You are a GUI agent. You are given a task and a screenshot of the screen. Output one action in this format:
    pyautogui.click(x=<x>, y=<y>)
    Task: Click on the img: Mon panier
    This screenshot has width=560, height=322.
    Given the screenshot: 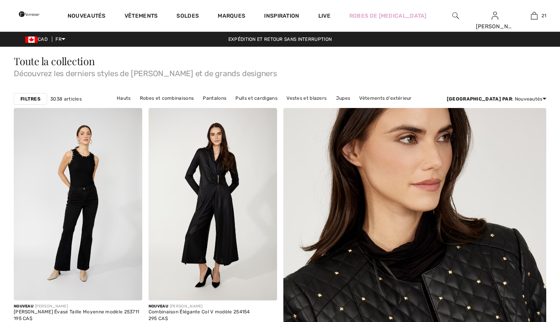 What is the action you would take?
    pyautogui.click(x=534, y=16)
    